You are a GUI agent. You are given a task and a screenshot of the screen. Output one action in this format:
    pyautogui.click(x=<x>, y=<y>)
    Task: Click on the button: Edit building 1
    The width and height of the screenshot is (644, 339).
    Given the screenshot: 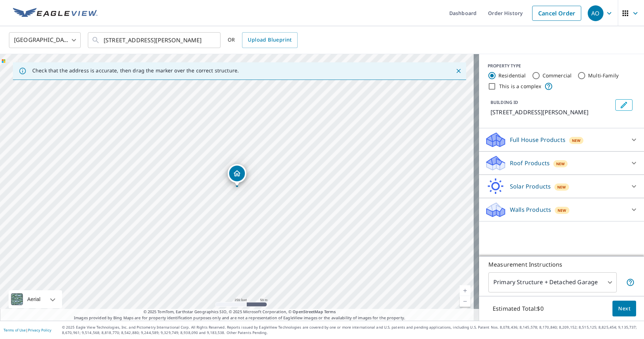 What is the action you would take?
    pyautogui.click(x=623, y=105)
    